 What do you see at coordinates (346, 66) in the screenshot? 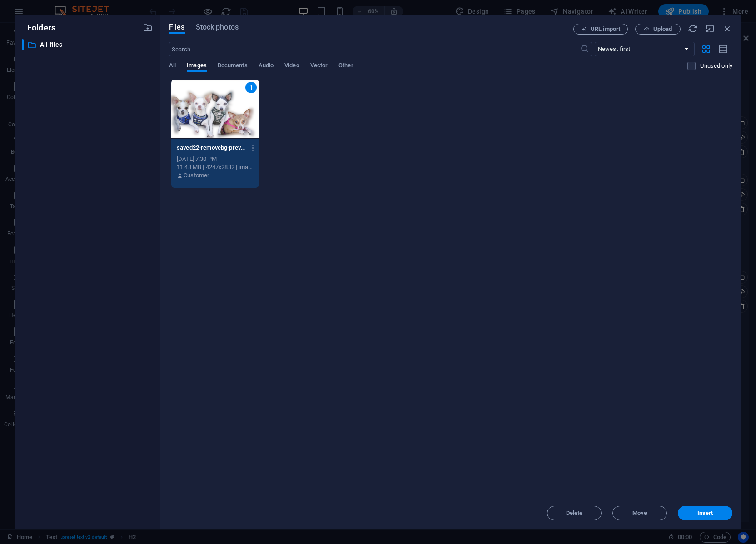
I see `span: Other` at bounding box center [346, 66].